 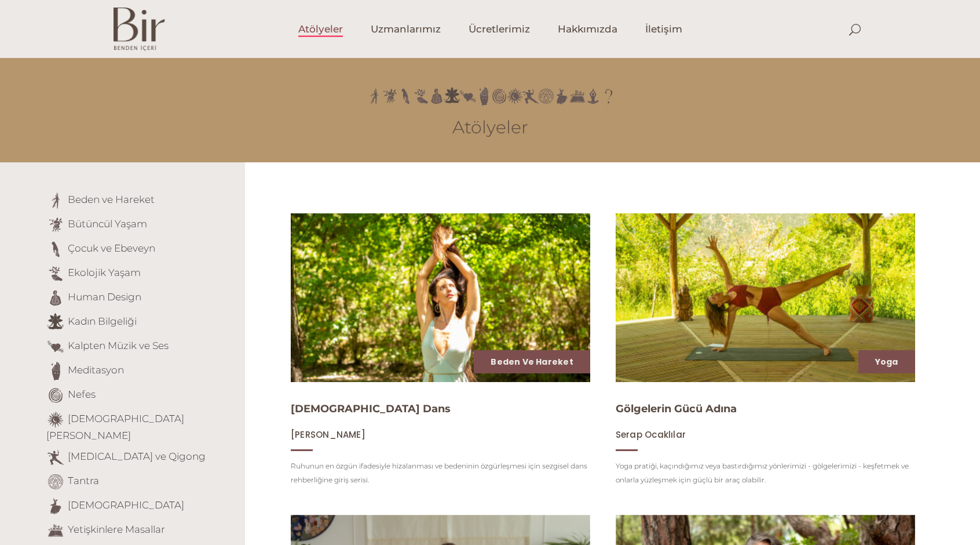 What do you see at coordinates (82, 394) in the screenshot?
I see `a: Nefes` at bounding box center [82, 394].